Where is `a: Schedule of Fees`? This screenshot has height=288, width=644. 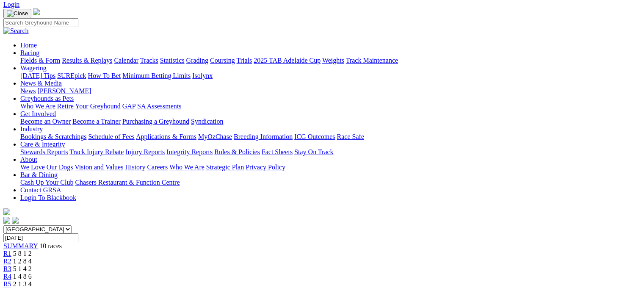 a: Schedule of Fees is located at coordinates (111, 136).